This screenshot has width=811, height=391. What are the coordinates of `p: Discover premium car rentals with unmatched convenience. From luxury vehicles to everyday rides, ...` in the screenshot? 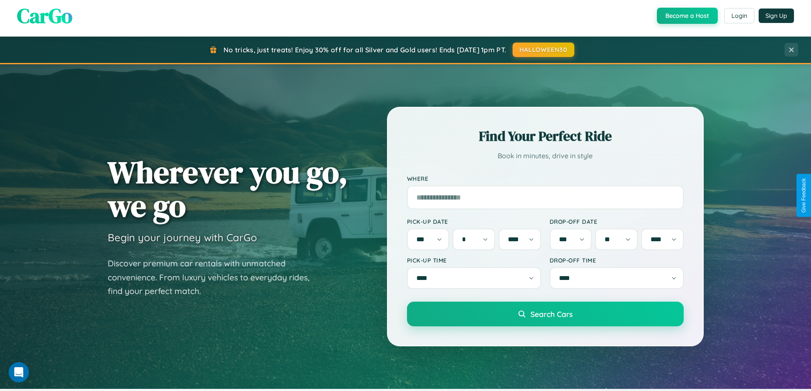 It's located at (214, 278).